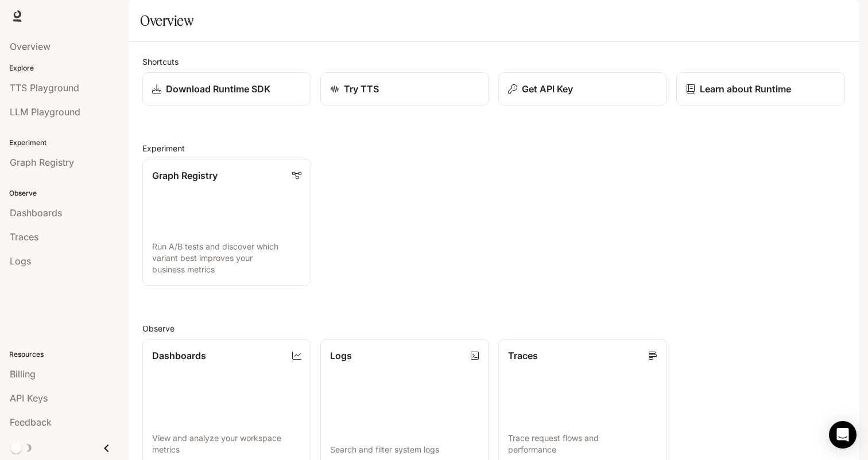  Describe the element at coordinates (341, 356) in the screenshot. I see `p: Logs` at that location.